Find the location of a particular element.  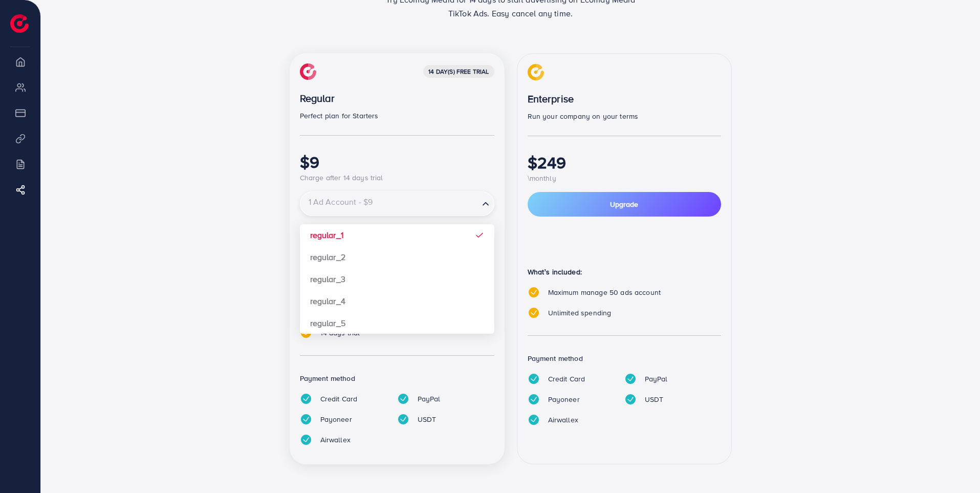

span: Maximum manage 1 ads account is located at coordinates (373, 292).